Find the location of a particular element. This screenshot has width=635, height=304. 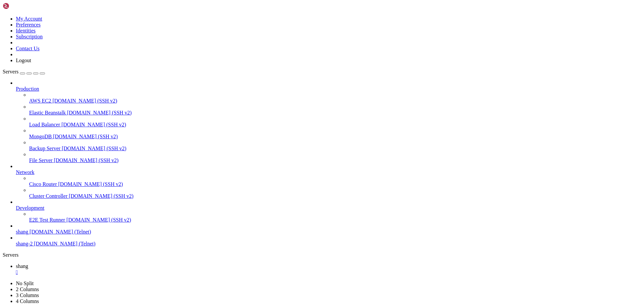

a: Contact Us is located at coordinates (28, 48).